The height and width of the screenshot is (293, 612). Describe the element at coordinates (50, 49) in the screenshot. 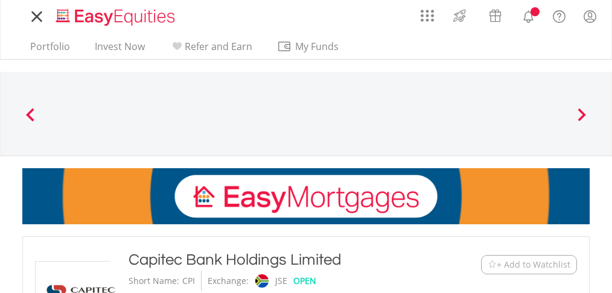

I see `a: Portfolio` at that location.